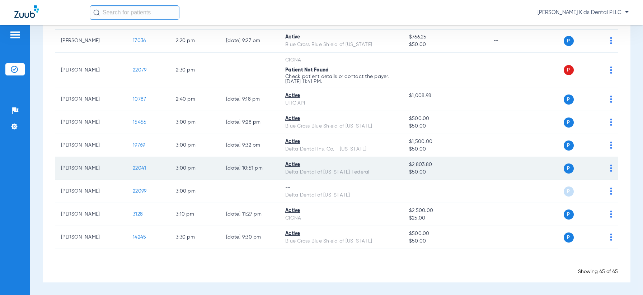 This screenshot has width=643, height=295. I want to click on span: Patient Not Found, so click(307, 70).